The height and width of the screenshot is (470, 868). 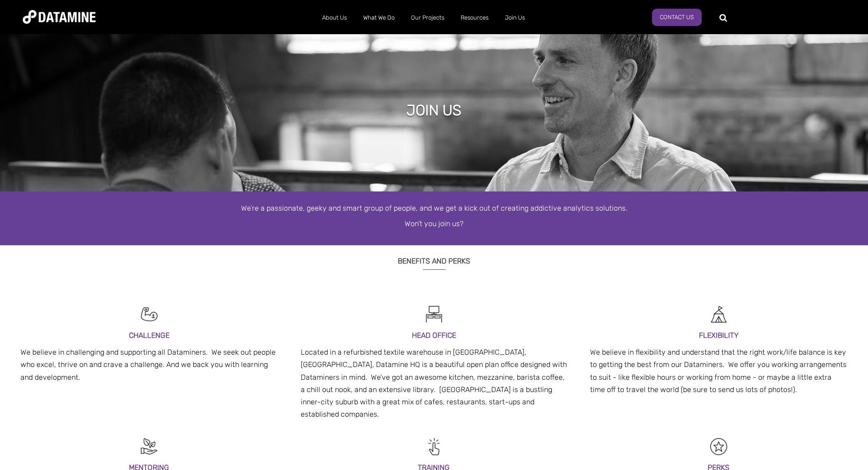 What do you see at coordinates (474, 18) in the screenshot?
I see `a: Resources` at bounding box center [474, 18].